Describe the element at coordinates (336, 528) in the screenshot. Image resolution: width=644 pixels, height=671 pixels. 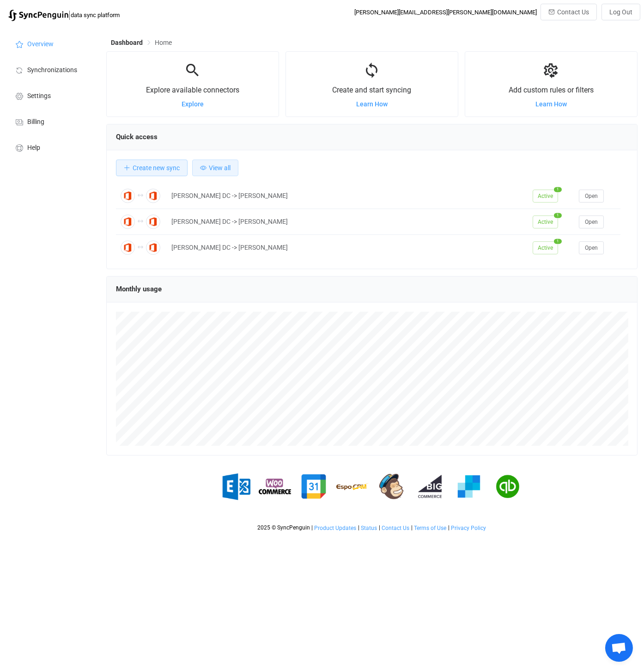
I see `span: Product Updates` at that location.